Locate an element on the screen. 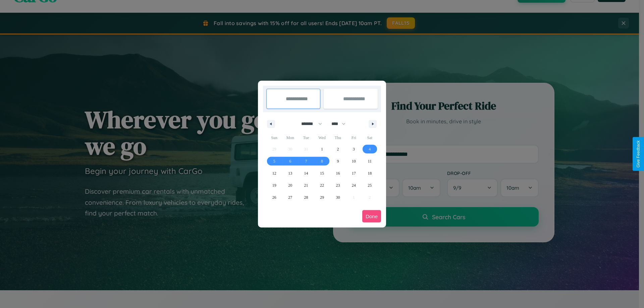 This screenshot has width=644, height=308. span: Sun is located at coordinates (274, 137).